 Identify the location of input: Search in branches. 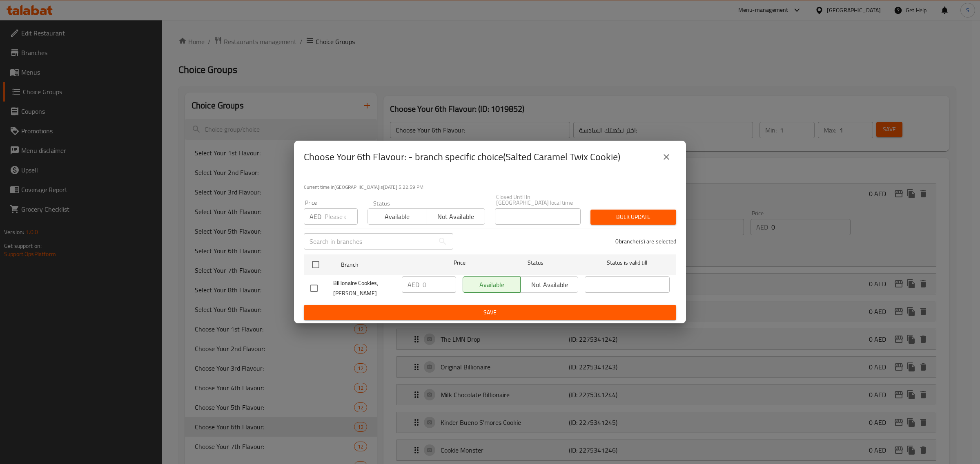
(369, 242).